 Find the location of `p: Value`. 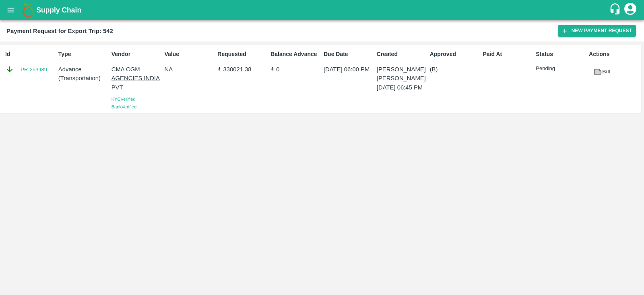

p: Value is located at coordinates (189, 54).